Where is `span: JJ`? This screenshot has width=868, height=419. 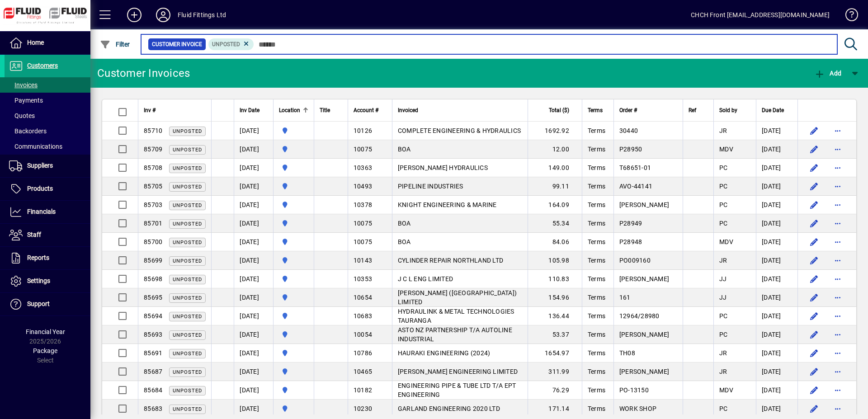 span: JJ is located at coordinates (723, 279).